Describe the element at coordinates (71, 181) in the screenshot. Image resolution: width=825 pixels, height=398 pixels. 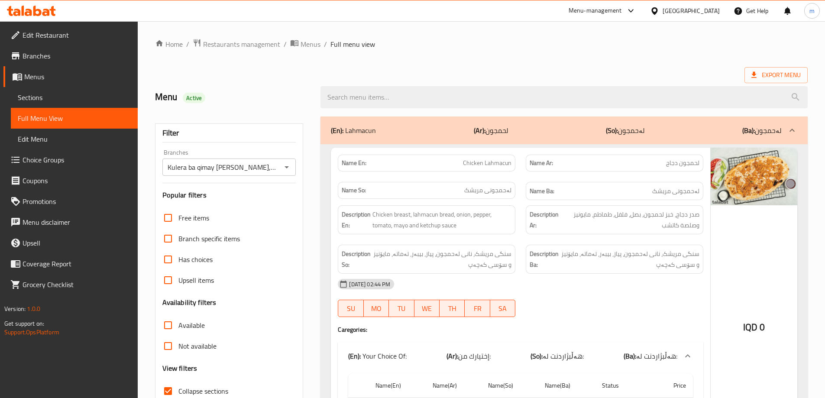
I see `a: Coupons` at that location.